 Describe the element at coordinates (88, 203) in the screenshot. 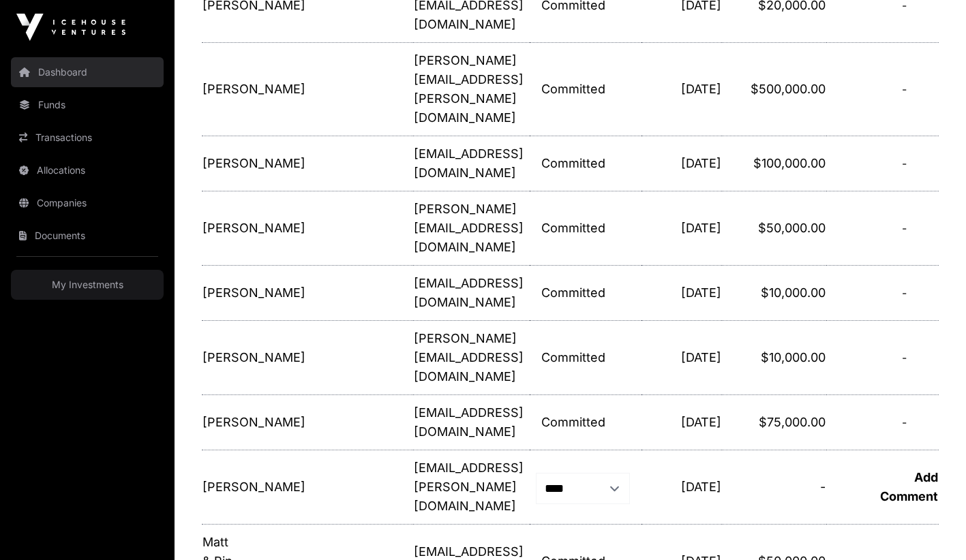

I see `a: Companies` at that location.